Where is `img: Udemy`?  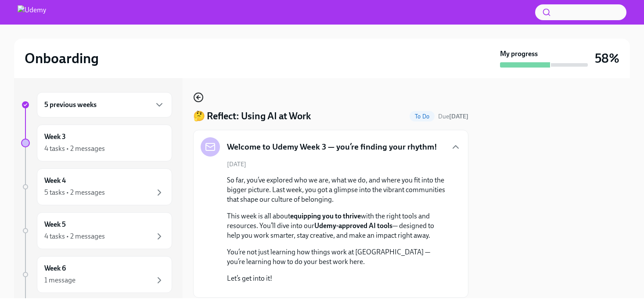
img: Udemy is located at coordinates (32, 13).